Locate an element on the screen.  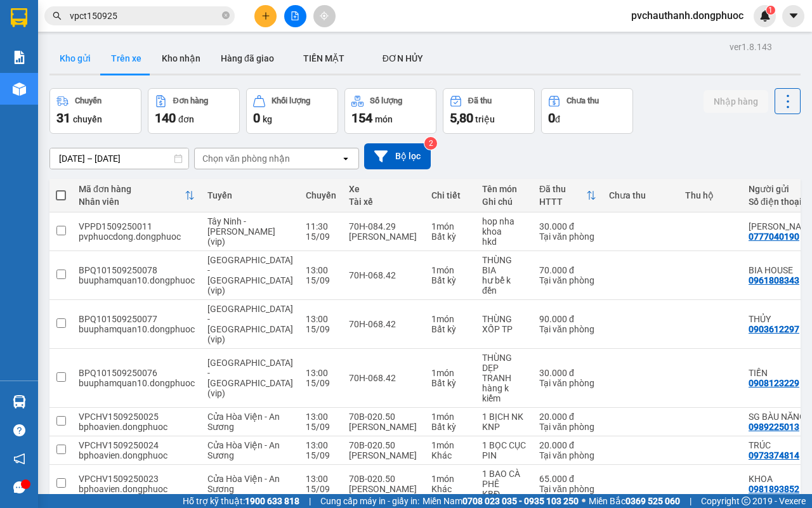
span: question-circle is located at coordinates (19, 430).